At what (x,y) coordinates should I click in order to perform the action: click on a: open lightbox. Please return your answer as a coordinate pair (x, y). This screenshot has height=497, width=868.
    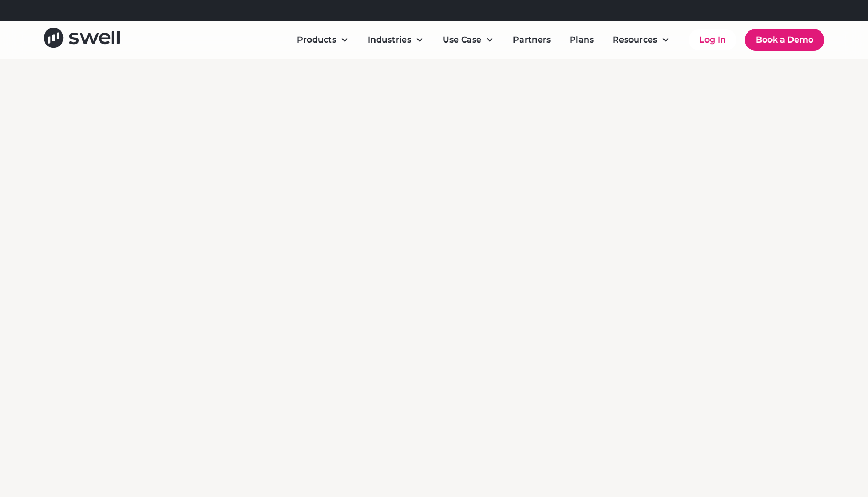
    Looking at the image, I should click on (149, 449).